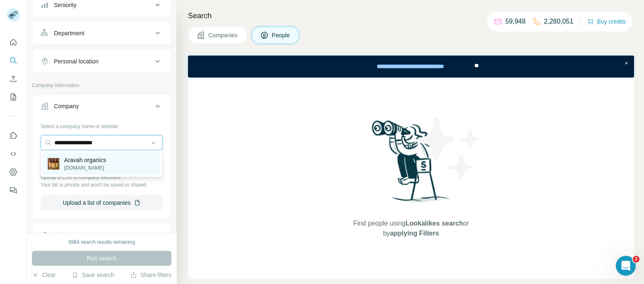 The height and width of the screenshot is (284, 644). Describe the element at coordinates (43, 275) in the screenshot. I see `button: Clear` at that location.